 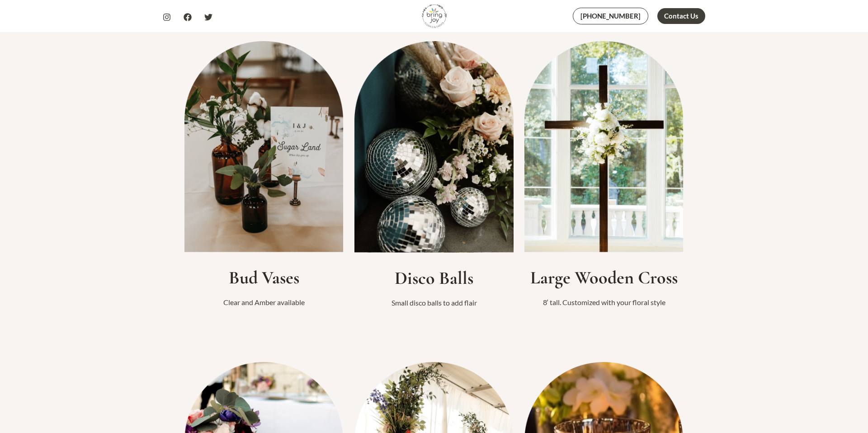 I want to click on p: Clear and Amber available, so click(x=264, y=302).